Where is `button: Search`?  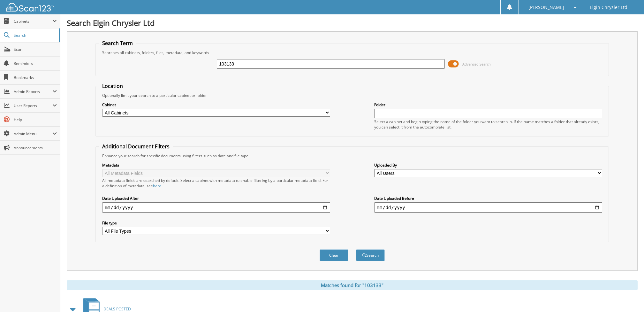 button: Search is located at coordinates (371, 255).